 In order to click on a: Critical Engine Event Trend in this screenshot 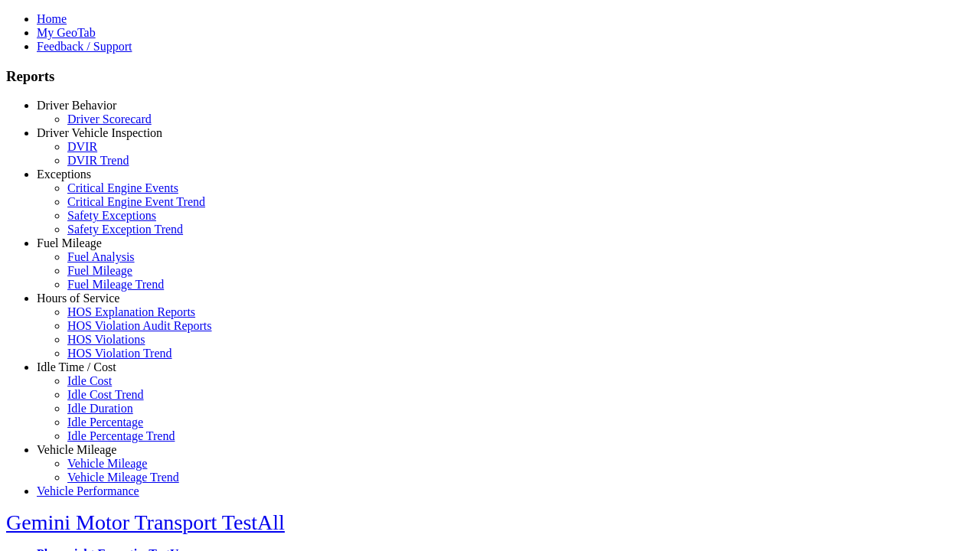, I will do `click(137, 201)`.